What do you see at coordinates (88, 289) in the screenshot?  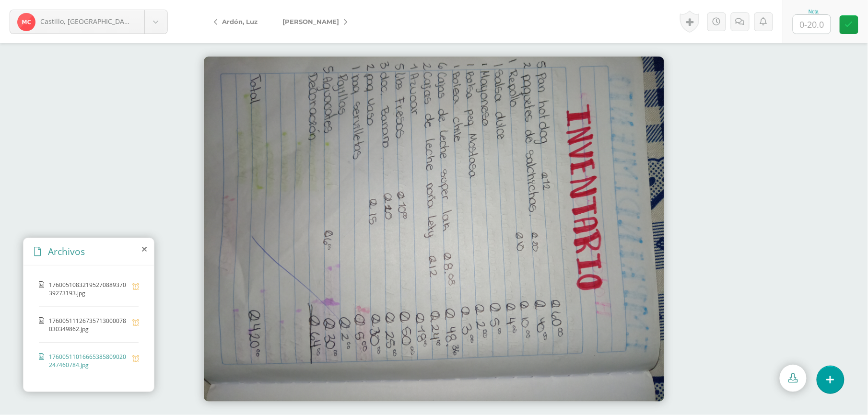 I see `span: 1760051083219527088937039273193.jpg` at bounding box center [88, 289].